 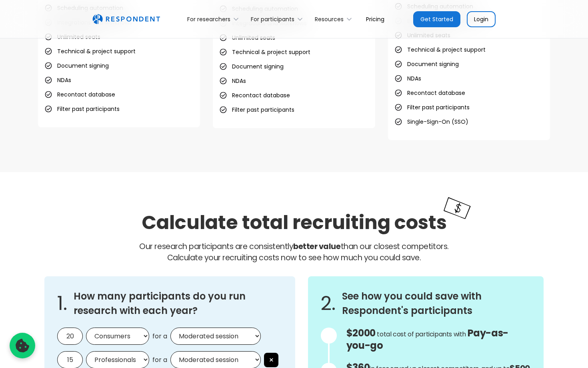 What do you see at coordinates (437, 303) in the screenshot?
I see `h3: See how you could save with Respondent's participants` at bounding box center [437, 303].